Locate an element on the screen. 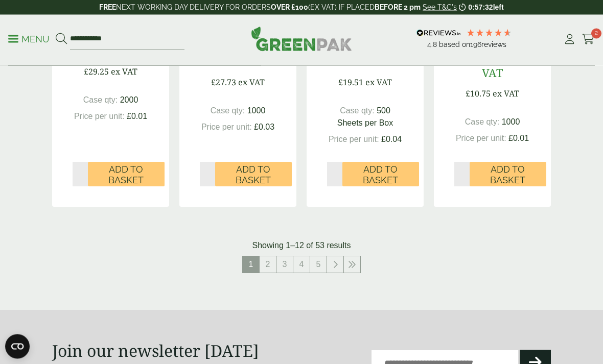  span: 196 is located at coordinates (476, 44).